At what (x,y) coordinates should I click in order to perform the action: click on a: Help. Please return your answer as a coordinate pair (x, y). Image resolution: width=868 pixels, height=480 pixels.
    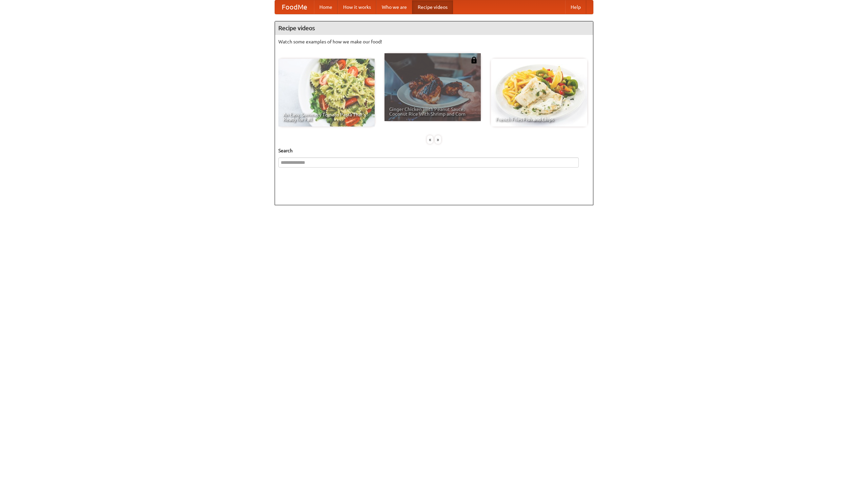
    Looking at the image, I should click on (576, 7).